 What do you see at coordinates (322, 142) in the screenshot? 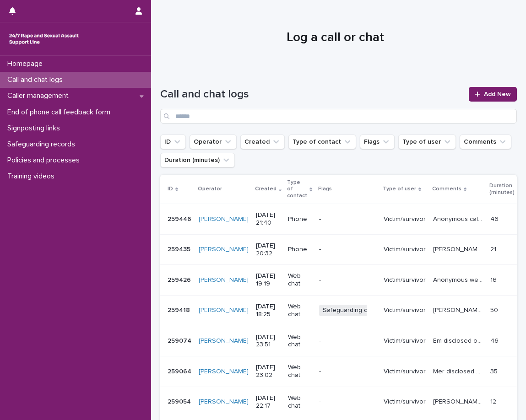
I see `button: Type of contact` at bounding box center [322, 142].